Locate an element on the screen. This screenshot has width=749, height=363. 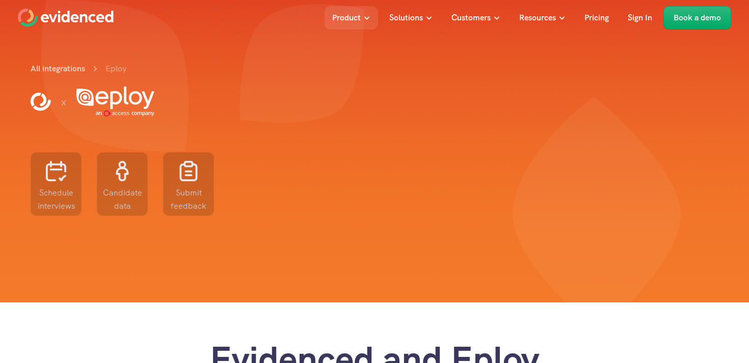
a: Sign In is located at coordinates (640, 18).